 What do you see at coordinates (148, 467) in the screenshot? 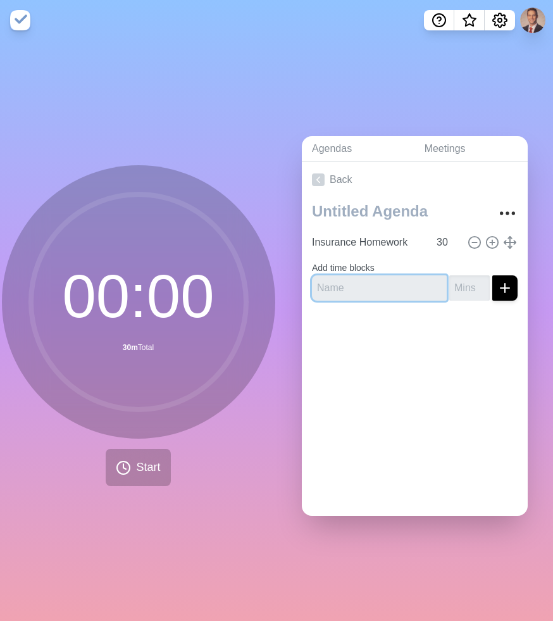
I see `span: Start` at bounding box center [148, 467].